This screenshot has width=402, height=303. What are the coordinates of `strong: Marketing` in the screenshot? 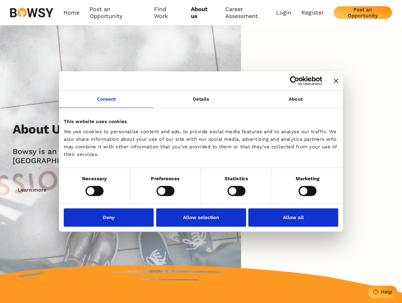 It's located at (307, 178).